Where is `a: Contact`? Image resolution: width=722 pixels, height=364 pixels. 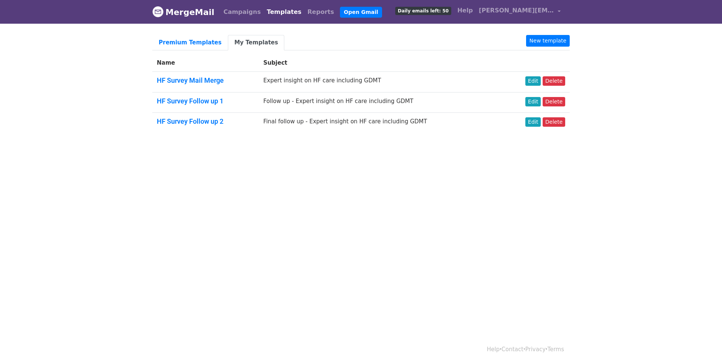
a: Contact is located at coordinates (512, 349).